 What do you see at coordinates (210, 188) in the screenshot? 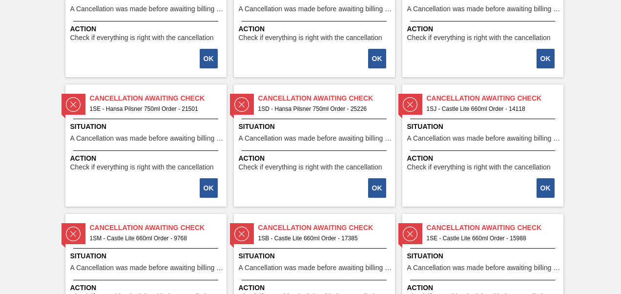
I see `div: Complete task: 2194124` at bounding box center [210, 188].